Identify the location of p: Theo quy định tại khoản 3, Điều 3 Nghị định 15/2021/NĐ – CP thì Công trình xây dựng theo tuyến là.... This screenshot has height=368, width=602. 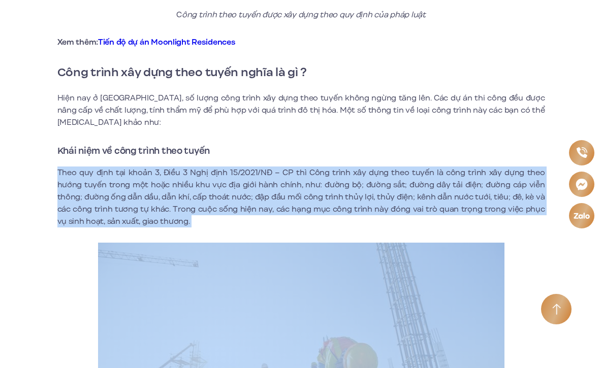
(301, 197).